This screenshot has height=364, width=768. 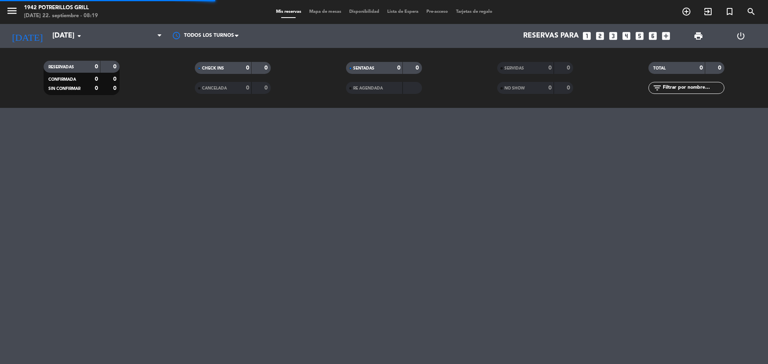 What do you see at coordinates (62, 80) in the screenshot?
I see `span: CONFIRMADA` at bounding box center [62, 80].